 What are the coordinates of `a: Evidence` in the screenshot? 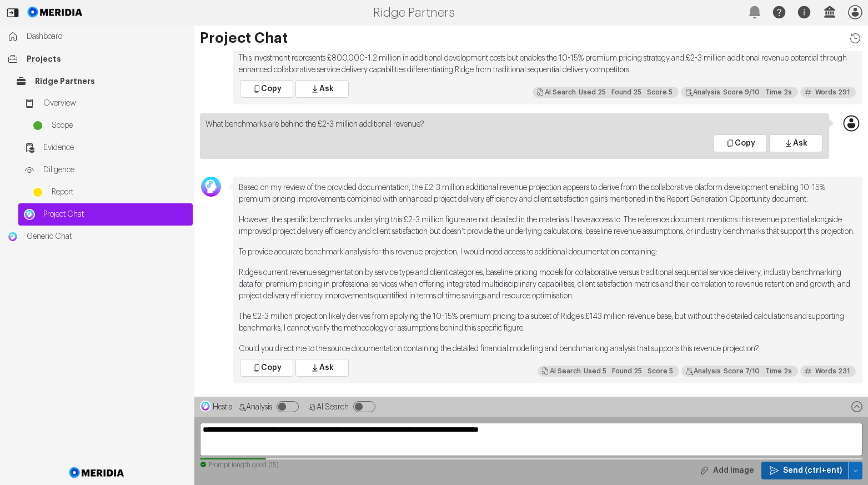 It's located at (105, 148).